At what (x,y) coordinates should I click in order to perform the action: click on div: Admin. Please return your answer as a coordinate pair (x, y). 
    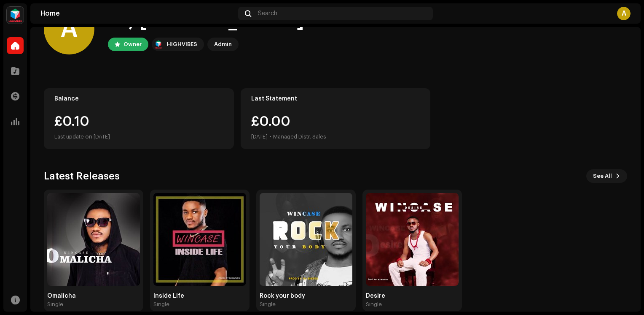
    Looking at the image, I should click on (223, 44).